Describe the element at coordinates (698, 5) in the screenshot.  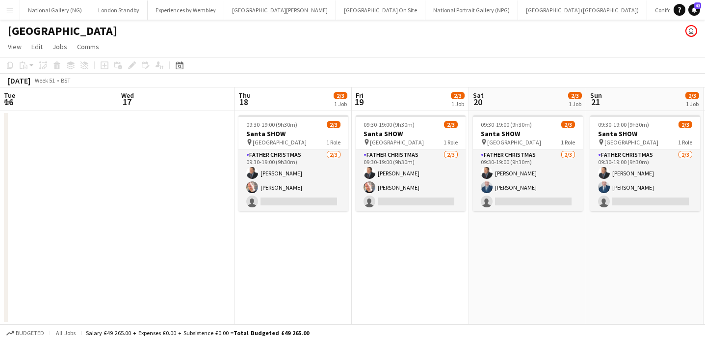
I see `span: 42` at that location.